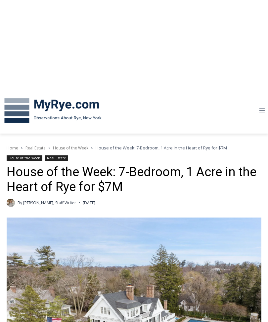  I want to click on img: (PHOTO: MyRye.com Summer 2023 intern Beatrice Larzul.), so click(11, 203).